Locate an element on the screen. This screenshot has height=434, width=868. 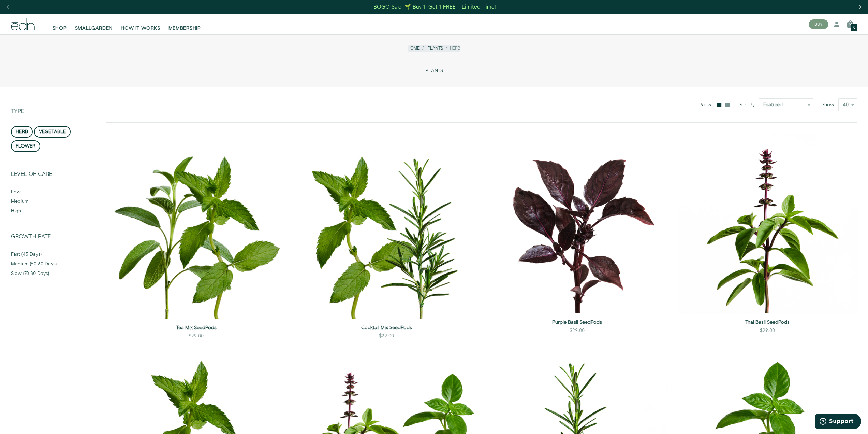
span: 0 is located at coordinates (854, 28).